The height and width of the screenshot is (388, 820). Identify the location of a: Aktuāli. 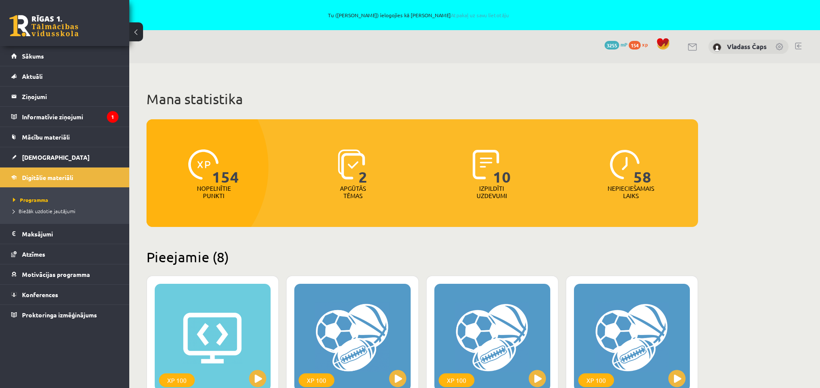
(65, 76).